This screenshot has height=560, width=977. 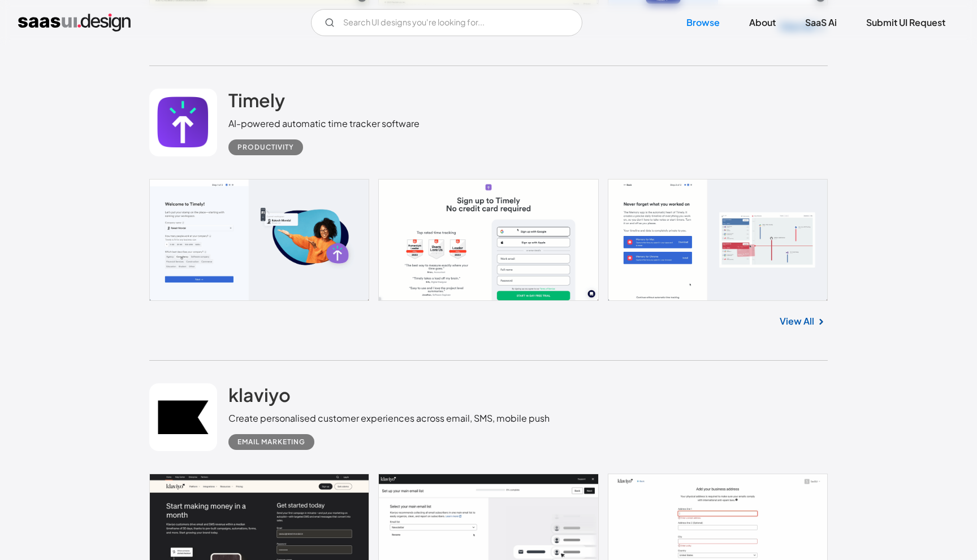 I want to click on input: Search UI designs you're looking for..., so click(x=447, y=23).